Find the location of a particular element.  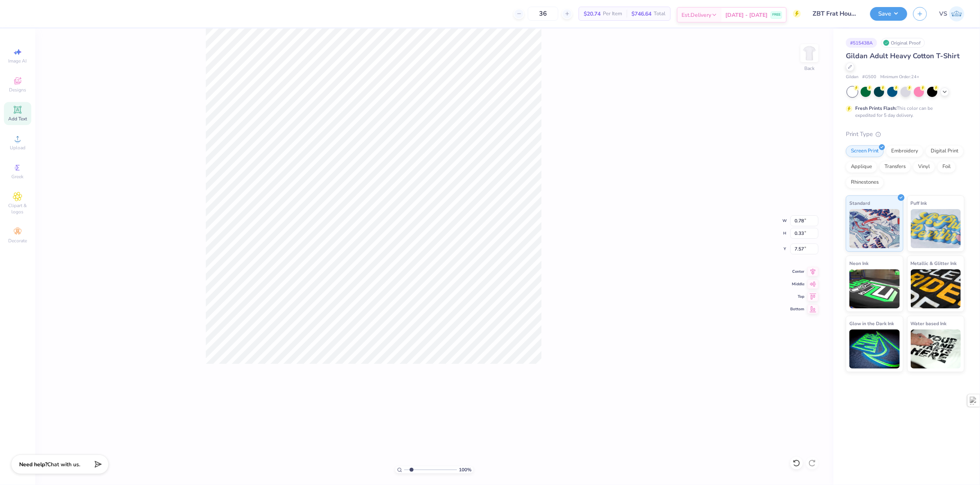

button: Save is located at coordinates (888, 14).